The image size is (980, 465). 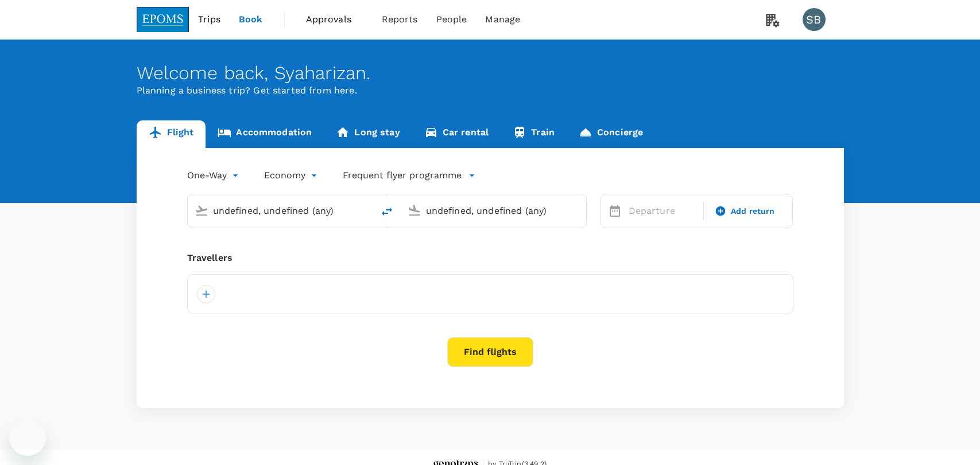 What do you see at coordinates (387, 211) in the screenshot?
I see `button: delete` at bounding box center [387, 211].